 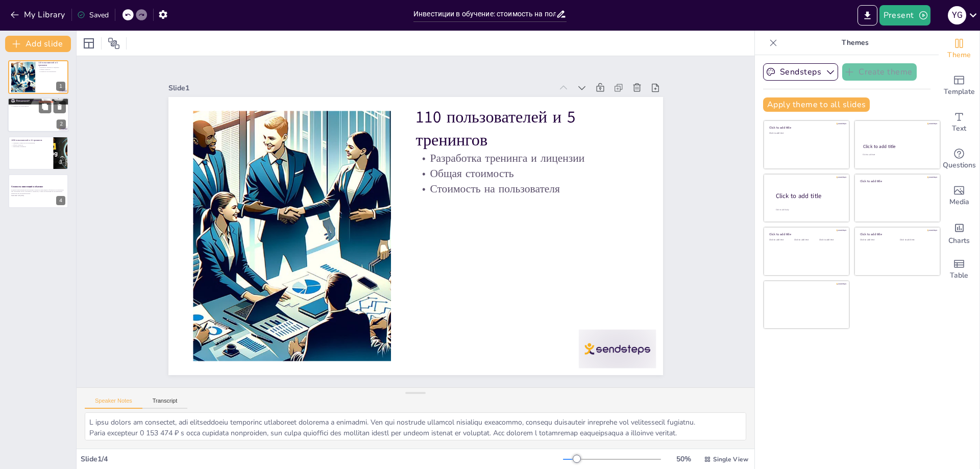 I want to click on div: Add a table, so click(x=959, y=269).